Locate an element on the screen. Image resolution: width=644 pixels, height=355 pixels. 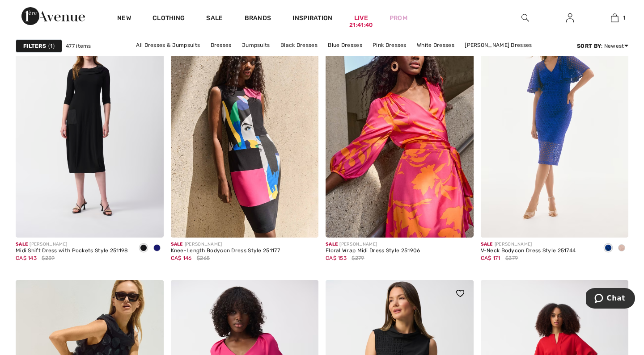
img: My Bag is located at coordinates (615, 18).